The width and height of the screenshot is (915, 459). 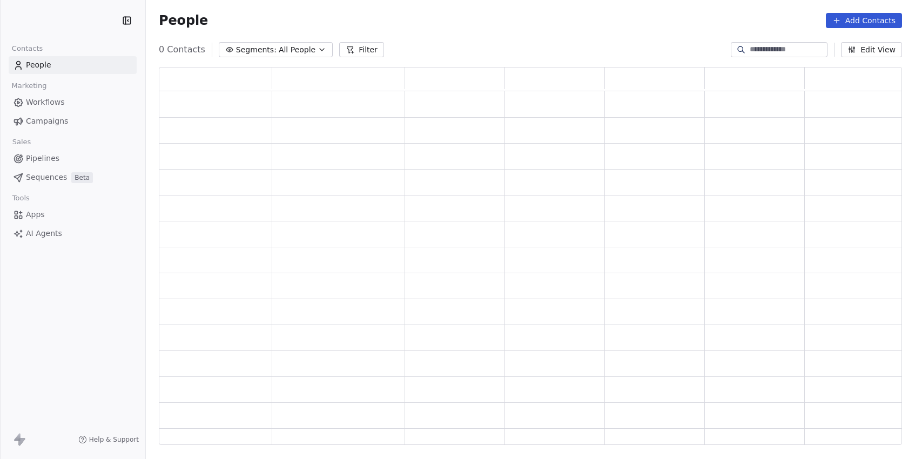 What do you see at coordinates (182, 50) in the screenshot?
I see `span: 0 Contacts` at bounding box center [182, 50].